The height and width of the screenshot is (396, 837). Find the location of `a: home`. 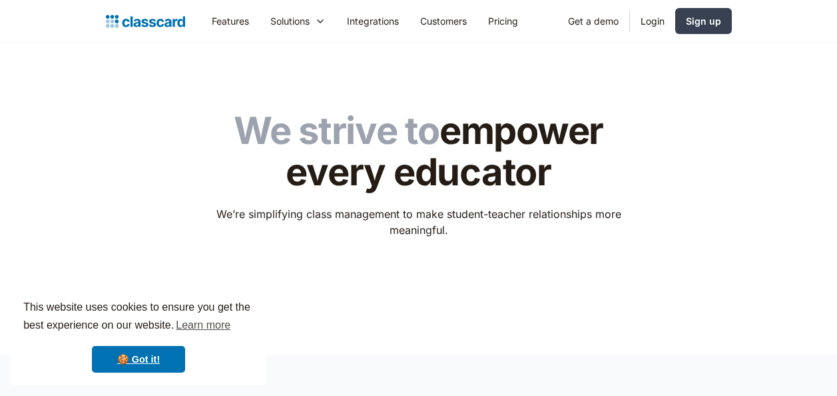

a: home is located at coordinates (145, 21).